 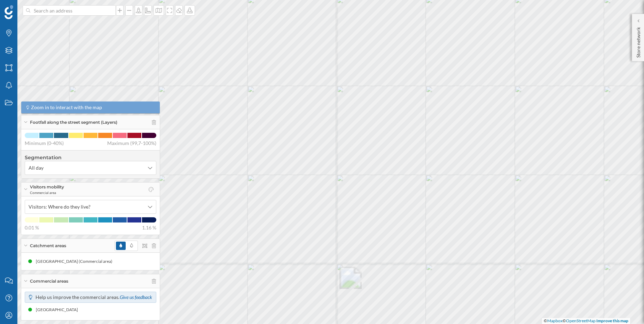 I want to click on span: 0.01 %, so click(x=32, y=228).